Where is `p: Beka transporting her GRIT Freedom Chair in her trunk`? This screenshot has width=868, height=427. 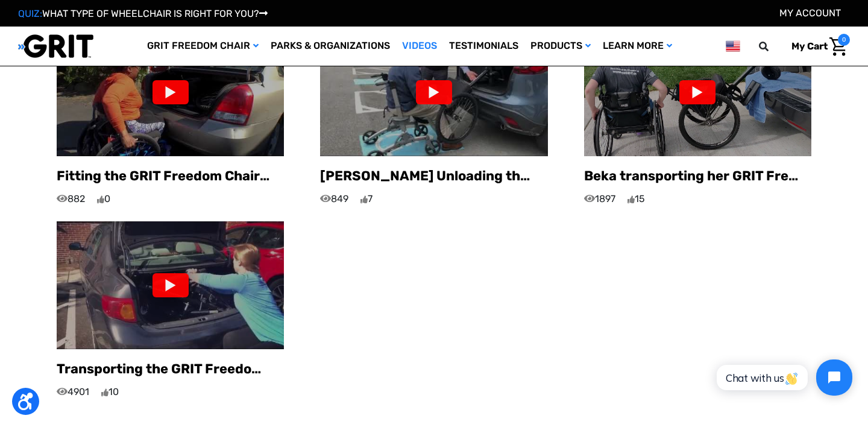 p: Beka transporting her GRIT Freedom Chair in her trunk is located at coordinates (697, 176).